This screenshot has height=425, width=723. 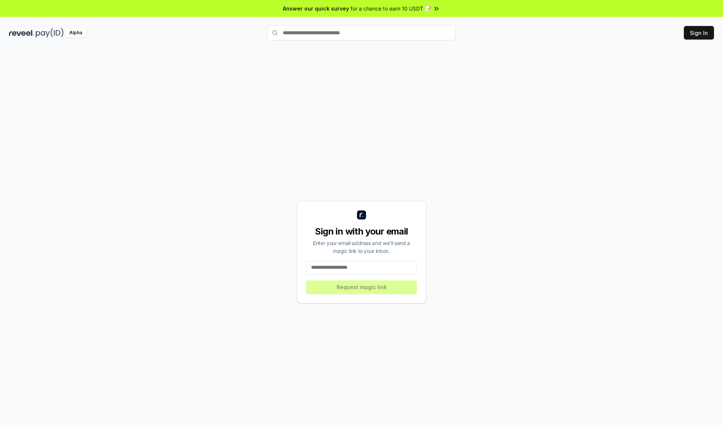 I want to click on div: Sign in with your email, so click(x=362, y=232).